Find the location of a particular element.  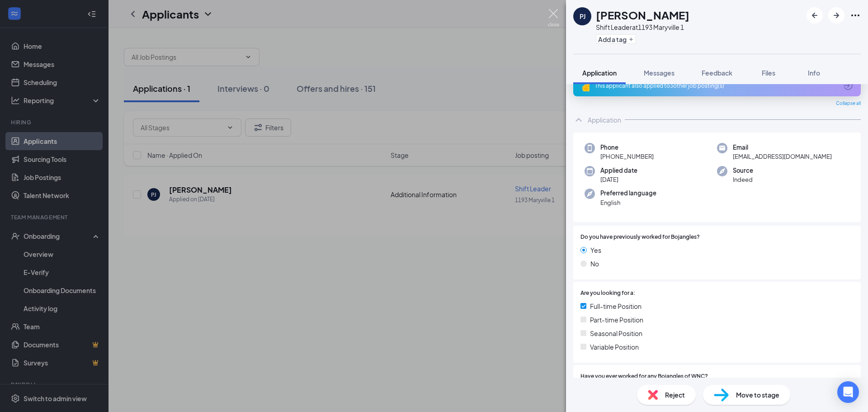

div: Open Intercom Messenger is located at coordinates (848, 392).